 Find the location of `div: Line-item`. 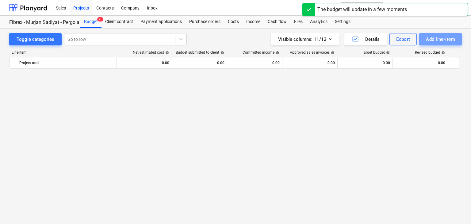

div: Line-item is located at coordinates (63, 52).